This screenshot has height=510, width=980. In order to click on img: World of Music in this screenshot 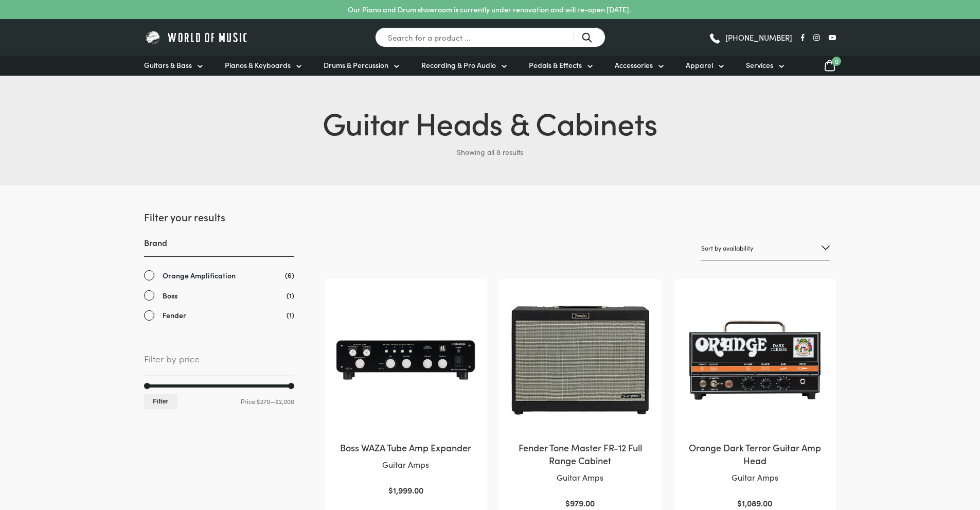, I will do `click(197, 37)`.